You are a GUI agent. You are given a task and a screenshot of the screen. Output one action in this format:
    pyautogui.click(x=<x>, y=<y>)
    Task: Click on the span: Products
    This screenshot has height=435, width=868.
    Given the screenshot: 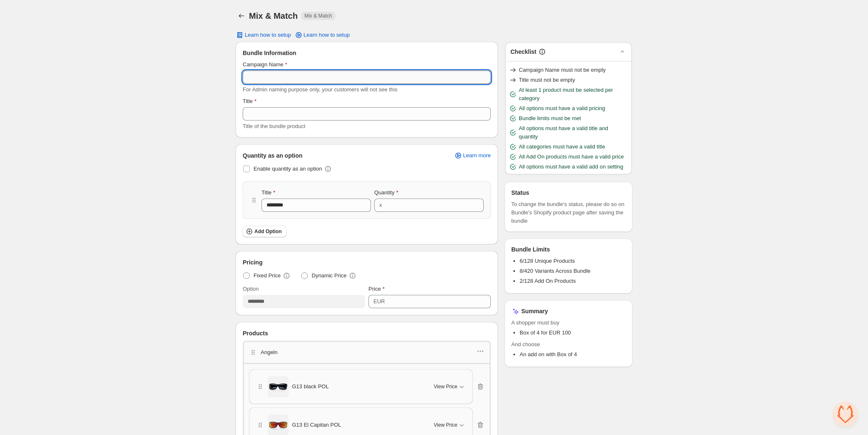 What is the action you would take?
    pyautogui.click(x=256, y=334)
    